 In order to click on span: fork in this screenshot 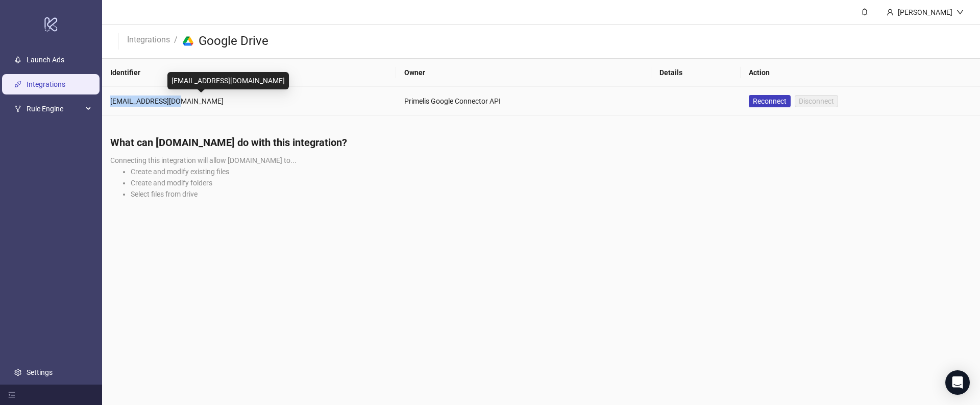, I will do `click(18, 109)`.